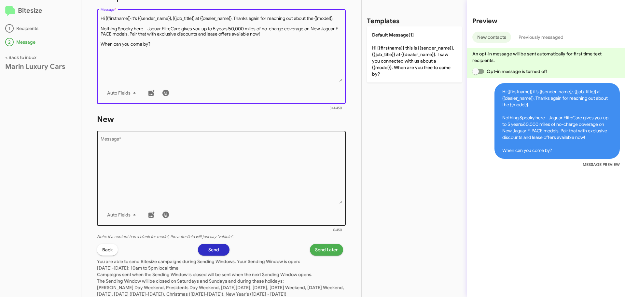 This screenshot has width=625, height=297. I want to click on button: Previously messaged, so click(541, 37).